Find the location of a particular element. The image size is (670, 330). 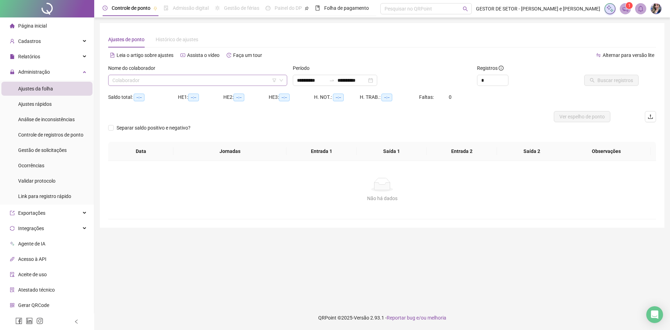

div: Não há dados is located at coordinates (382, 198).